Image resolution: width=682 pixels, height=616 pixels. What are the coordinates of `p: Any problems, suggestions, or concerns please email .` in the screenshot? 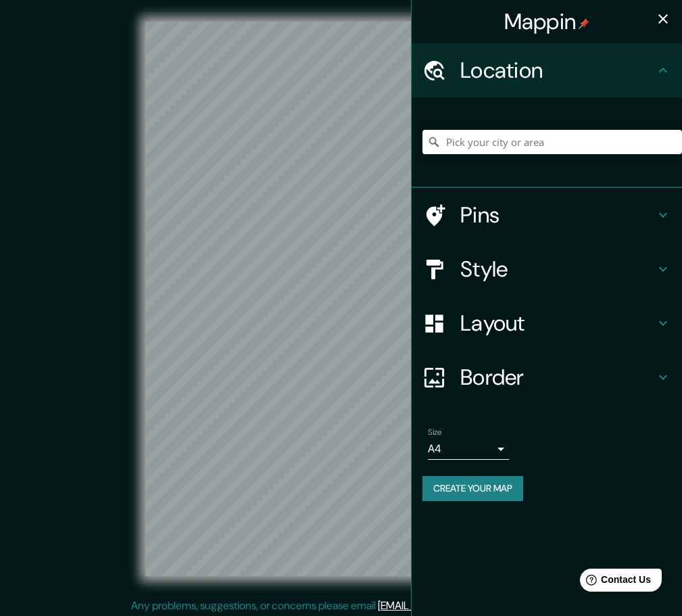 It's located at (338, 606).